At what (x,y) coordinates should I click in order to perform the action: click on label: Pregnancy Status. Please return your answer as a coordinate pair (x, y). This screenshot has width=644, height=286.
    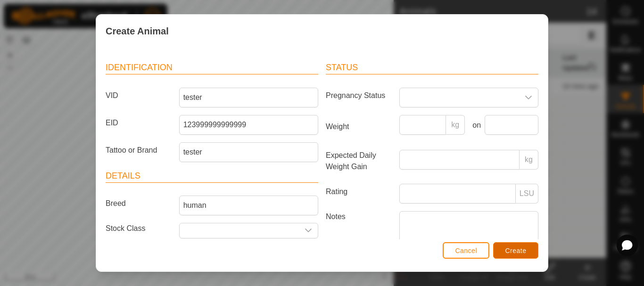
    Looking at the image, I should click on (358, 96).